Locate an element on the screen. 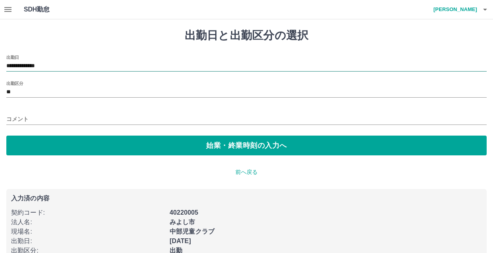  button: 始業・終業時刻の入力へ is located at coordinates (246, 146).